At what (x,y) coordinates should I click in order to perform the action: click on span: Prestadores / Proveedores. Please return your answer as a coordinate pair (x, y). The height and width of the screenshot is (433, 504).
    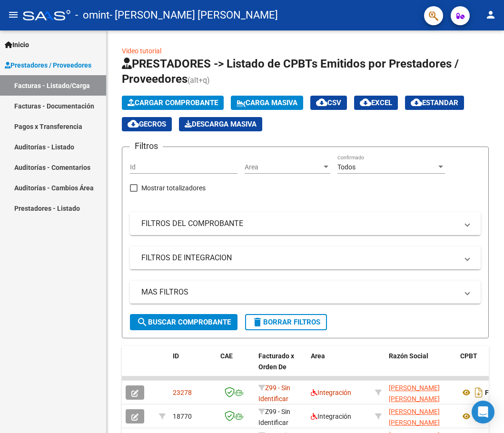
    Looking at the image, I should click on (48, 65).